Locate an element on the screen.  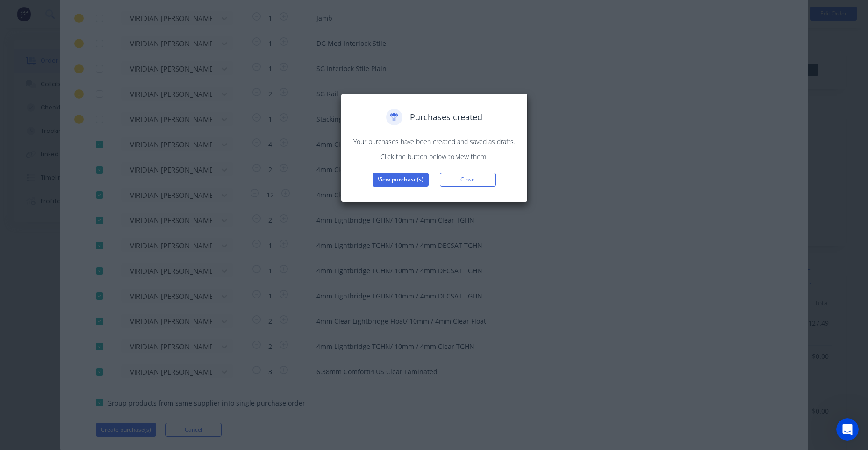
button: View purchase(s) is located at coordinates (401, 180).